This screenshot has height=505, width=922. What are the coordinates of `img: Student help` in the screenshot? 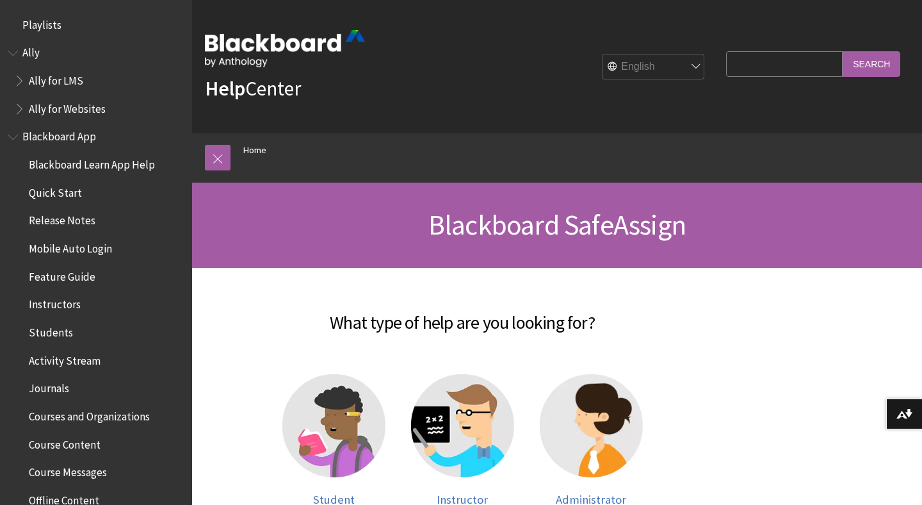 It's located at (334, 425).